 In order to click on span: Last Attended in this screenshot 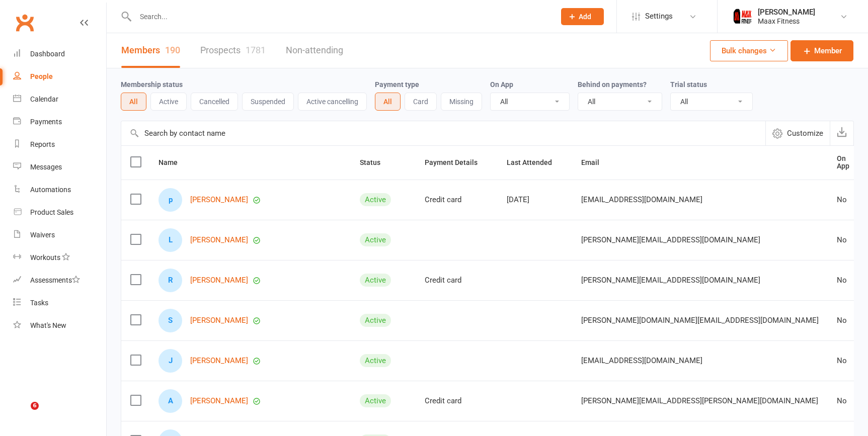, I will do `click(535, 162)`.